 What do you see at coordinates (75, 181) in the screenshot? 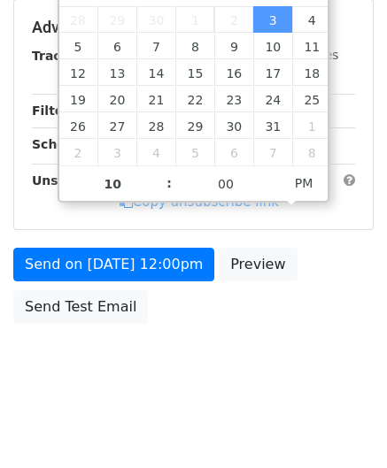
I see `strong: Unsubscribe` at bounding box center [75, 181].